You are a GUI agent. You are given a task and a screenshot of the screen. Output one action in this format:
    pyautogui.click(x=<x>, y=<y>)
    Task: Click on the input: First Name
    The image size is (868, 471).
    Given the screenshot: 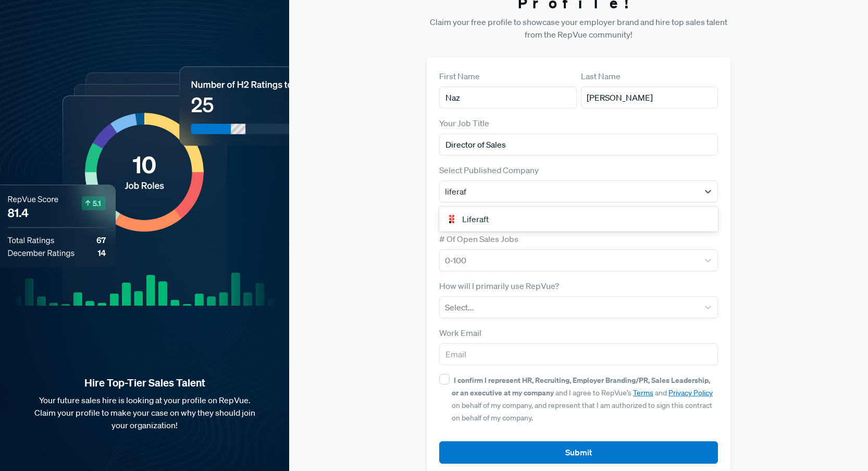 What is the action you would take?
    pyautogui.click(x=507, y=97)
    